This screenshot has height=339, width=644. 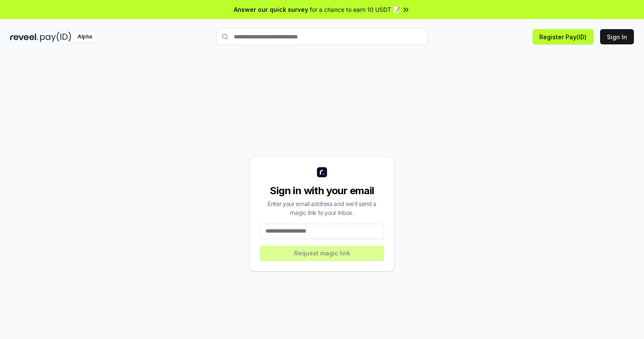 What do you see at coordinates (322, 208) in the screenshot?
I see `div: Enter your email address and we’ll send a magic link to your inbox.` at bounding box center [322, 208].